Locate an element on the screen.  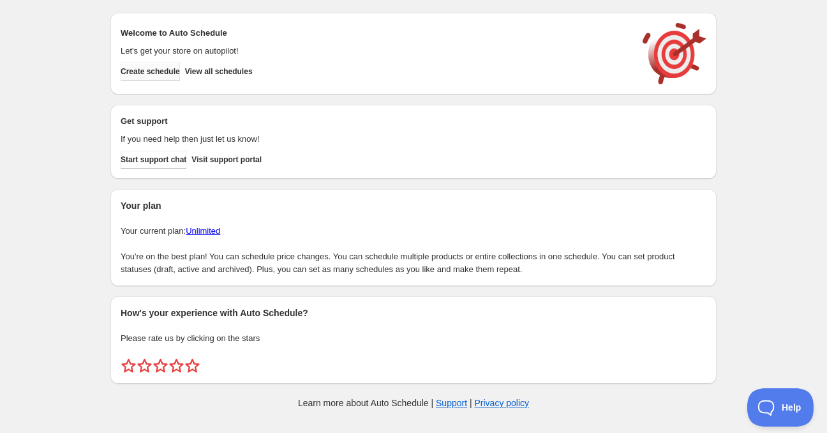
a: Unlimited is located at coordinates (203, 230).